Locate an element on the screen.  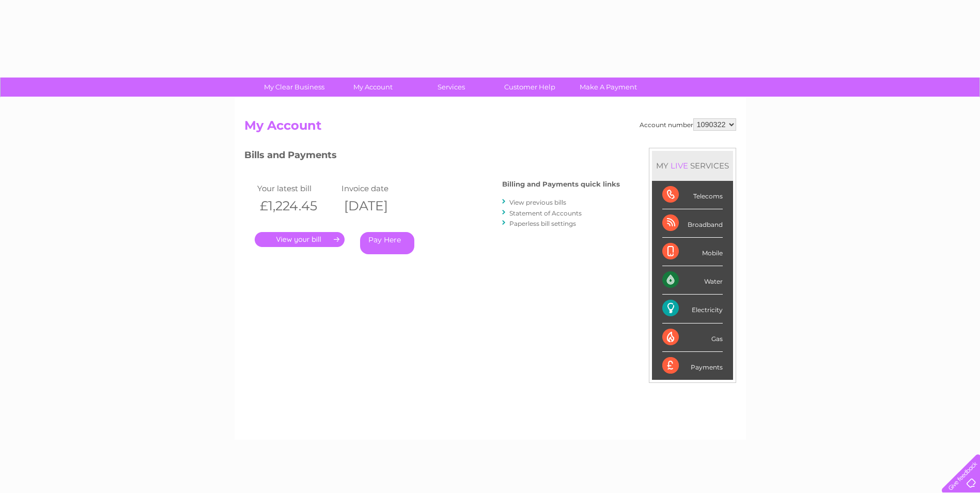
div: Gas is located at coordinates (692, 338).